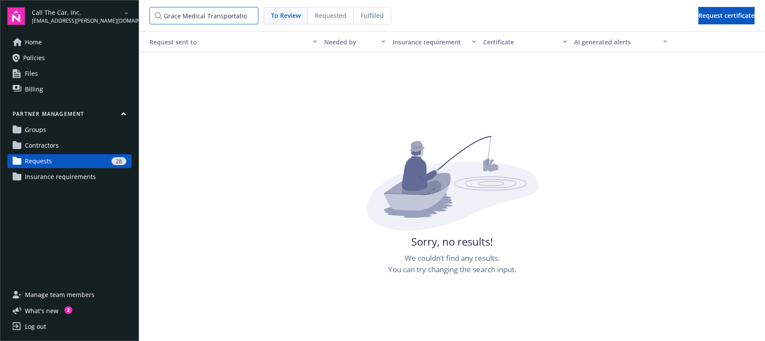 This screenshot has height=341, width=765. What do you see at coordinates (60, 295) in the screenshot?
I see `span: Manage team members` at bounding box center [60, 295].